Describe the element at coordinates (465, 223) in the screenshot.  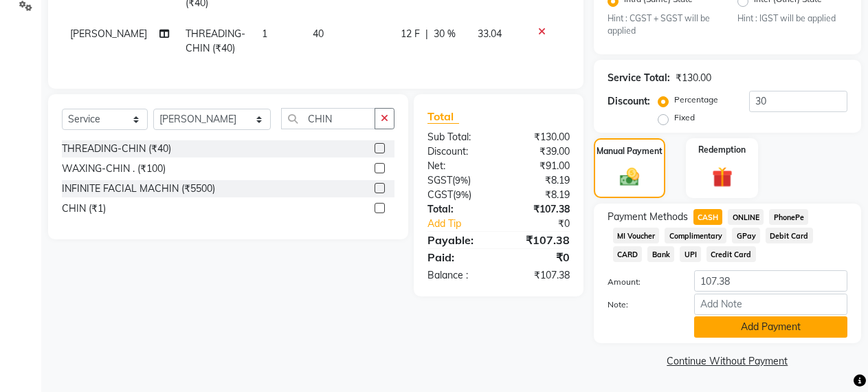
I see `a: Add Tip` at that location.